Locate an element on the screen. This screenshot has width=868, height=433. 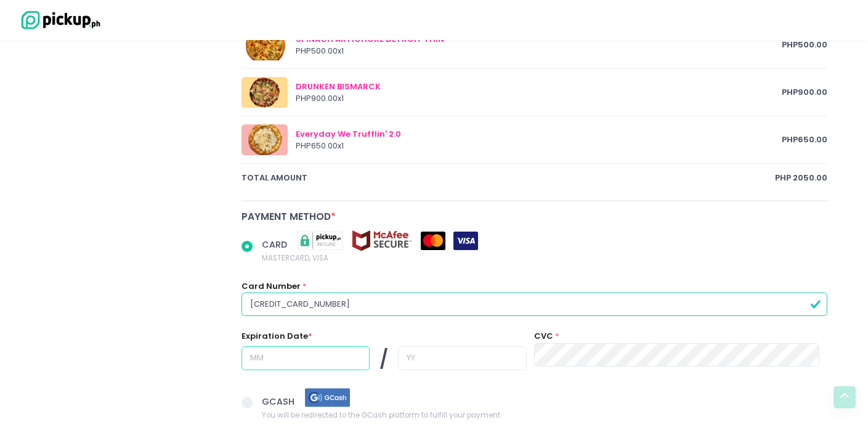
span: PHP 2050.00 is located at coordinates (801, 178).